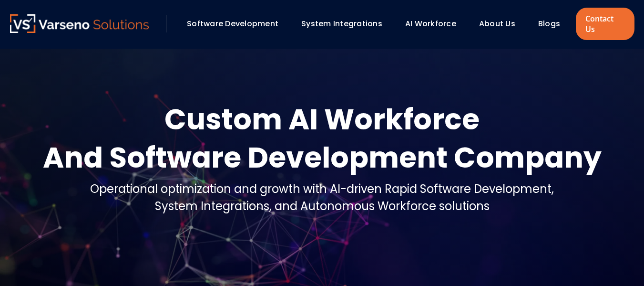 The height and width of the screenshot is (286, 644). I want to click on a: About Us, so click(498, 23).